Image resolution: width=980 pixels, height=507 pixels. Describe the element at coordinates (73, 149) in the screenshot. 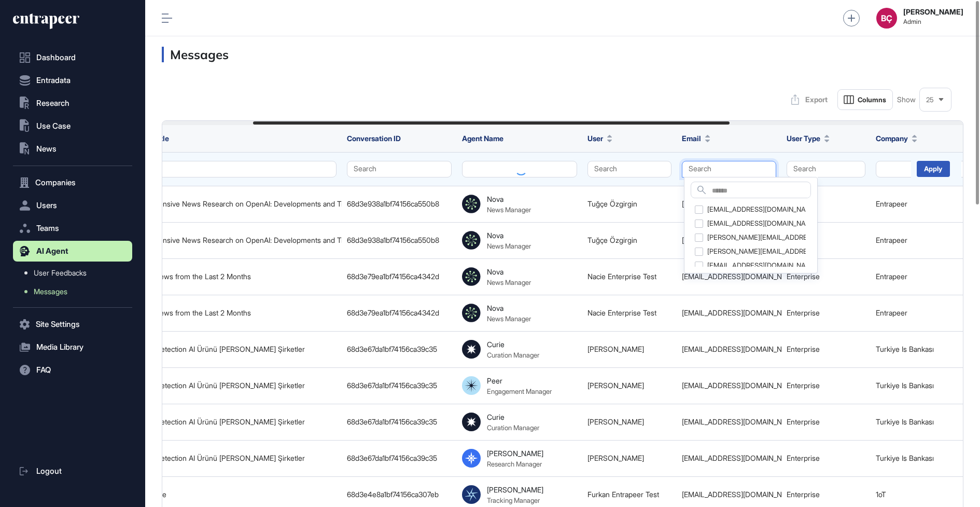

I see `button: News` at that location.